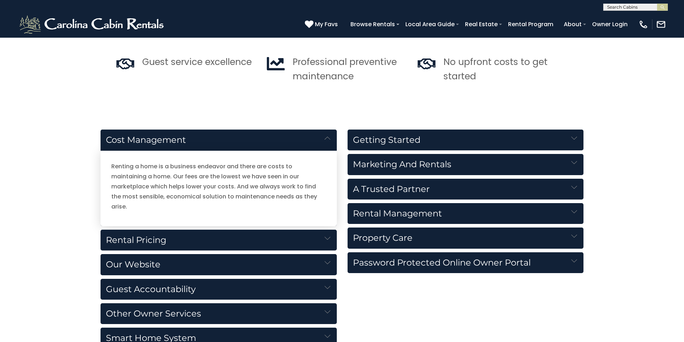 Image resolution: width=684 pixels, height=342 pixels. What do you see at coordinates (373, 24) in the screenshot?
I see `a: Browse Rentals` at bounding box center [373, 24].